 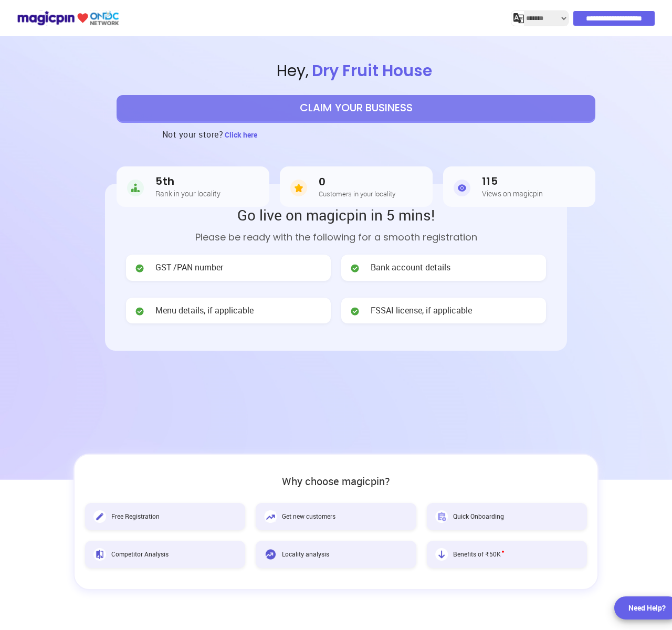 What do you see at coordinates (441, 554) in the screenshot?
I see `img: Benefits of ₹50K` at bounding box center [441, 554].